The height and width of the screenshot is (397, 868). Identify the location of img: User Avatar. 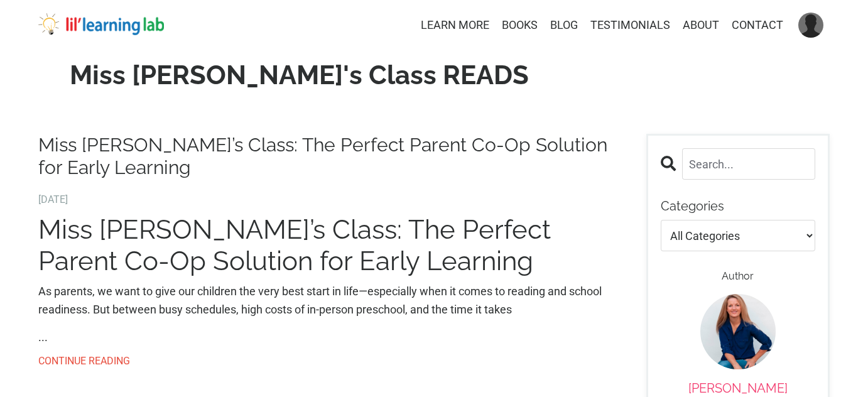
(811, 25).